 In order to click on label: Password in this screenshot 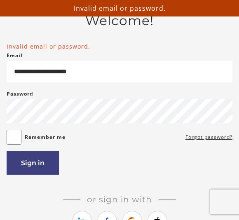, I will do `click(20, 94)`.